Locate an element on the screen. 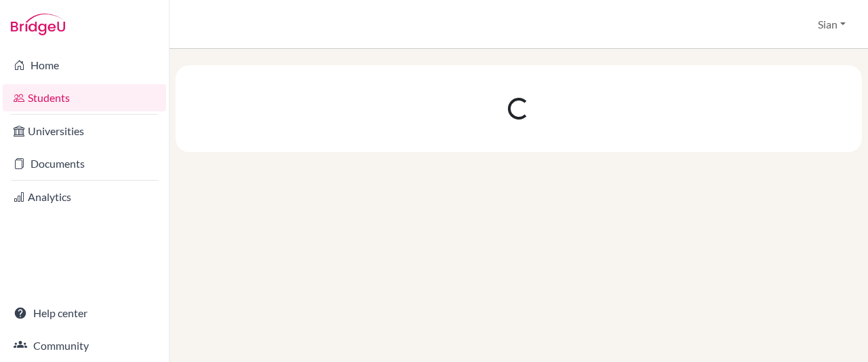  a: Analytics is located at coordinates (84, 197).